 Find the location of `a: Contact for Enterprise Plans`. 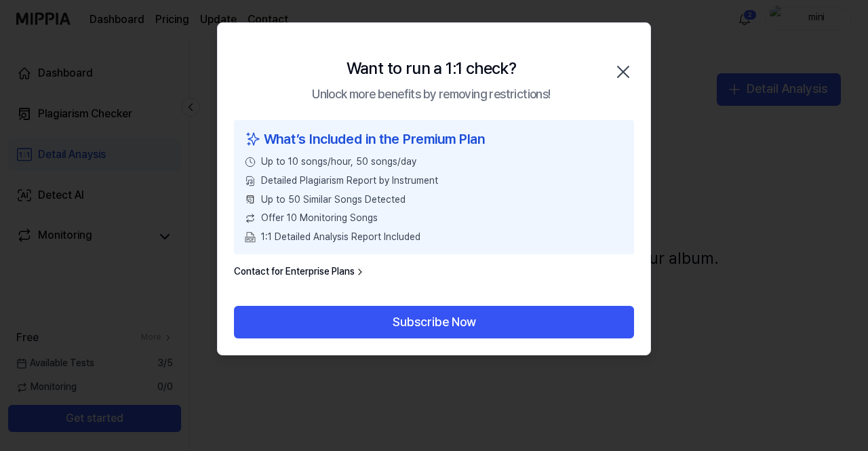

a: Contact for Enterprise Plans is located at coordinates (300, 272).